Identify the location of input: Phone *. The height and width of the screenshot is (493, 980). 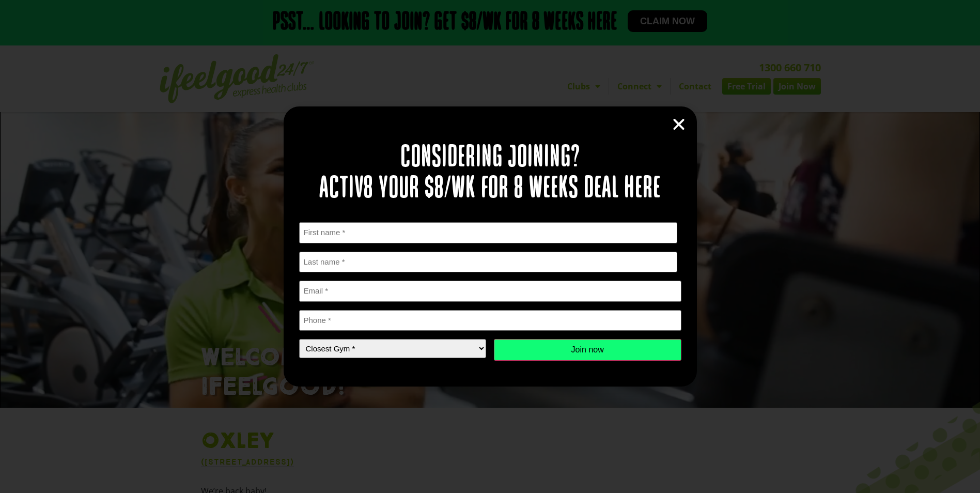
(490, 320).